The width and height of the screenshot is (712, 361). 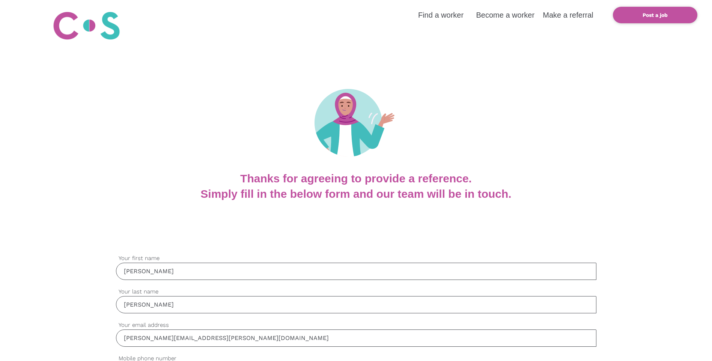 I want to click on label: Your email address, so click(x=356, y=325).